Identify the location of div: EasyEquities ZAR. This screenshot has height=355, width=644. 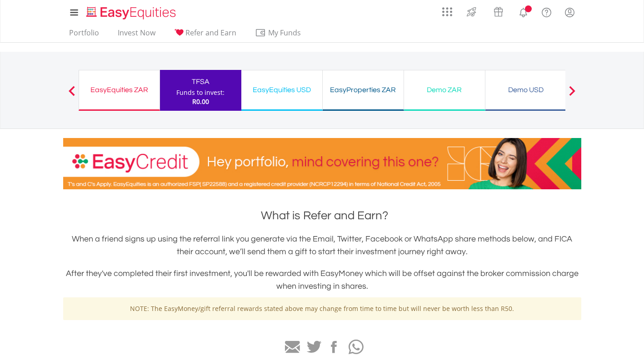
(119, 90).